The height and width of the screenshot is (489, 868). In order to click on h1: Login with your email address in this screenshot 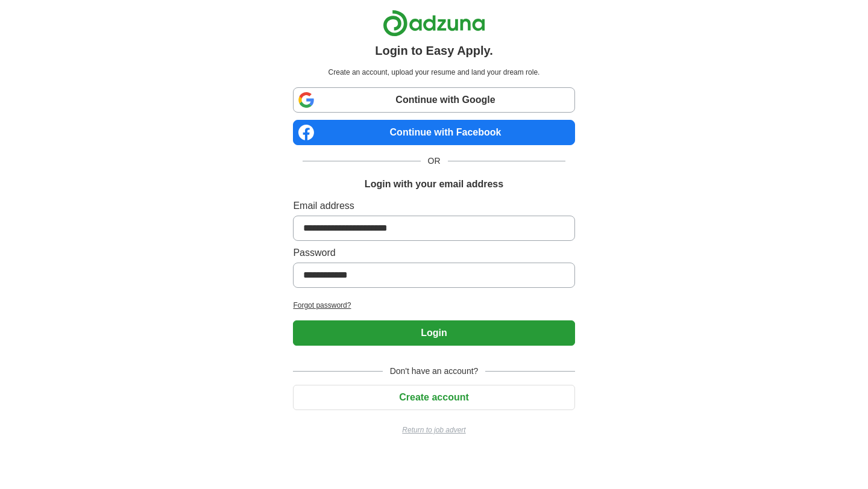, I will do `click(434, 184)`.